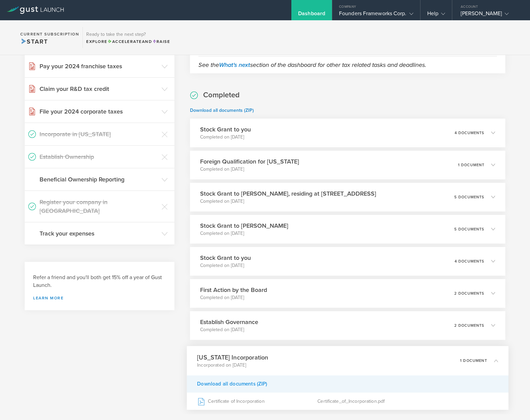 The image size is (530, 420). Describe the element at coordinates (99, 298) in the screenshot. I see `a: Learn more` at that location.